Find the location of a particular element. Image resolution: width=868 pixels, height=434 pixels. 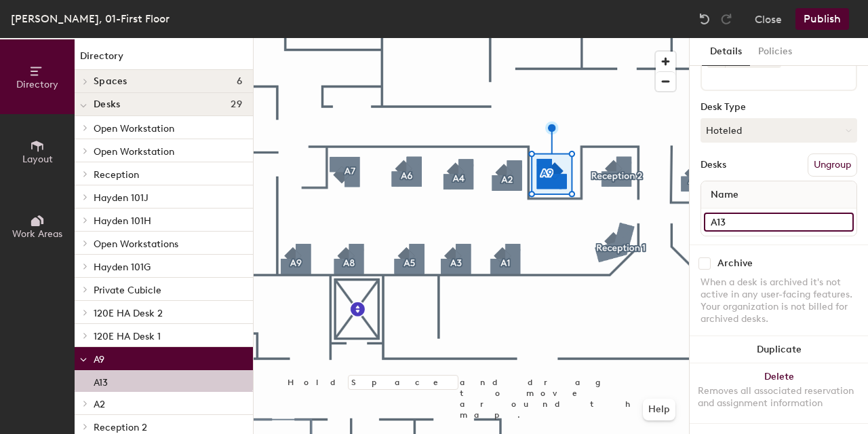

div: Desks is located at coordinates (714, 165).